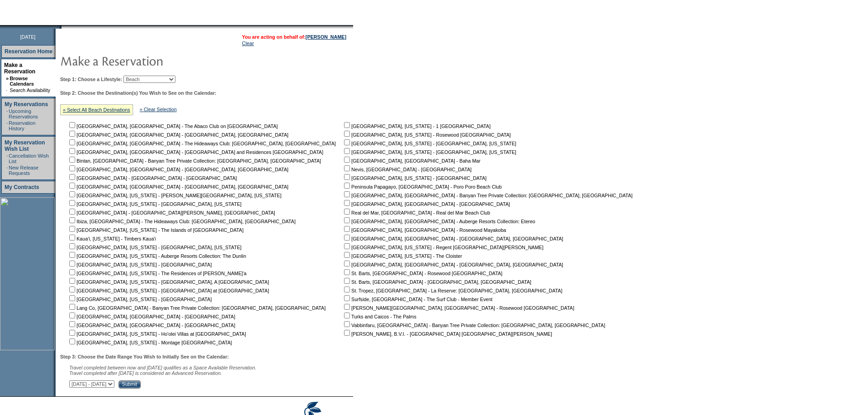  I want to click on a: Reservation History, so click(22, 126).